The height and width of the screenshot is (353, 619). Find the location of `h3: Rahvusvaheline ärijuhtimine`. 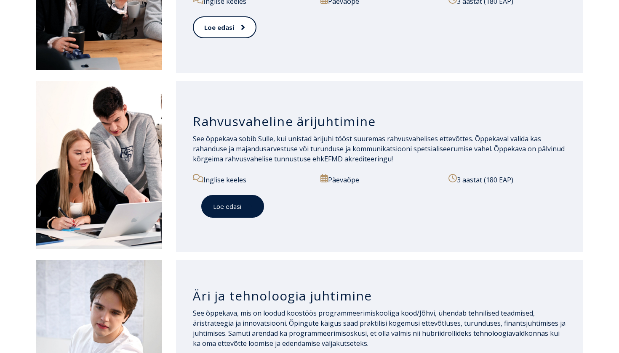

h3: Rahvusvaheline ärijuhtimine is located at coordinates (379, 122).